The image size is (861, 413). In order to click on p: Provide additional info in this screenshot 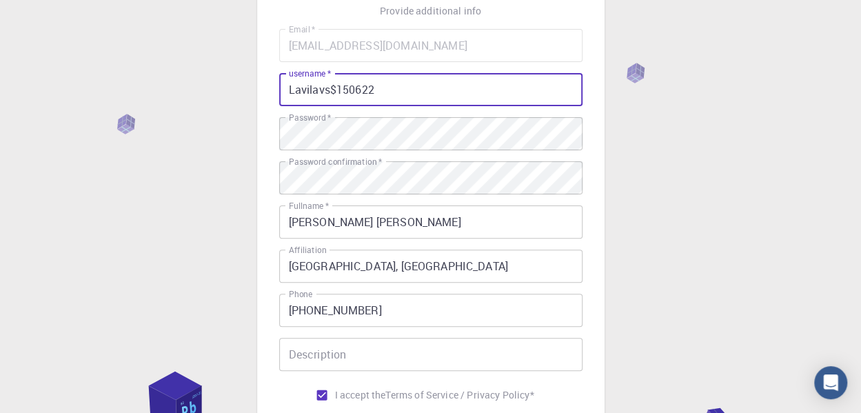, I will do `click(430, 11)`.